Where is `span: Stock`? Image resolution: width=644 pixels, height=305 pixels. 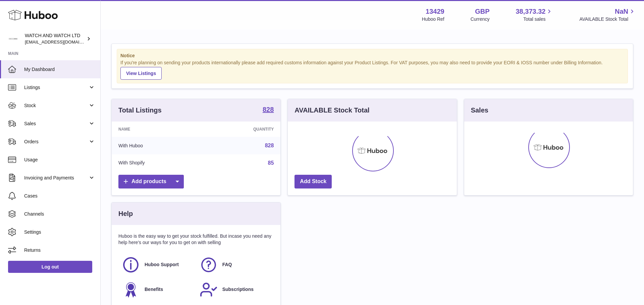 span: Stock is located at coordinates (56, 105).